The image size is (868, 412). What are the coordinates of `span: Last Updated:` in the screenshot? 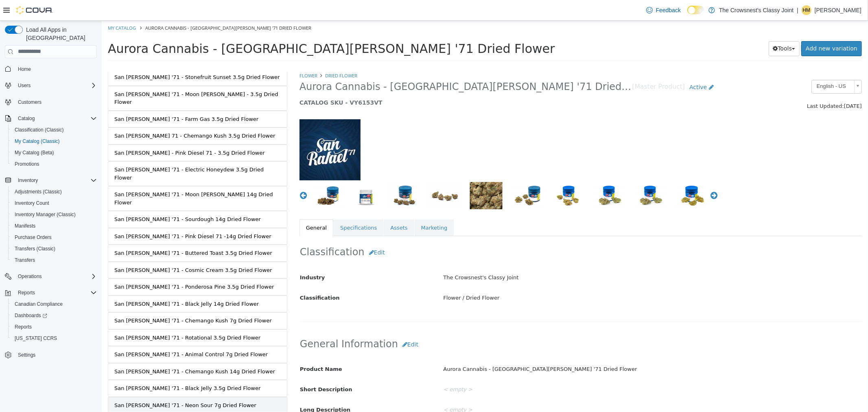 It's located at (723, 85).